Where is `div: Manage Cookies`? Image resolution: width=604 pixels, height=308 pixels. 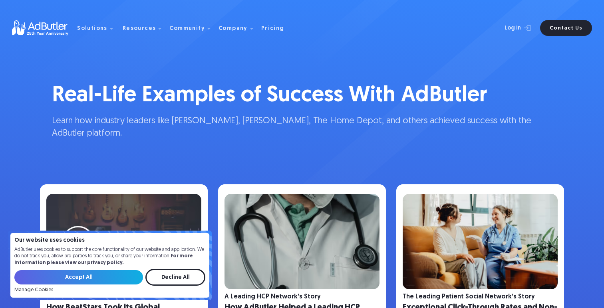
div: Manage Cookies is located at coordinates (34, 290).